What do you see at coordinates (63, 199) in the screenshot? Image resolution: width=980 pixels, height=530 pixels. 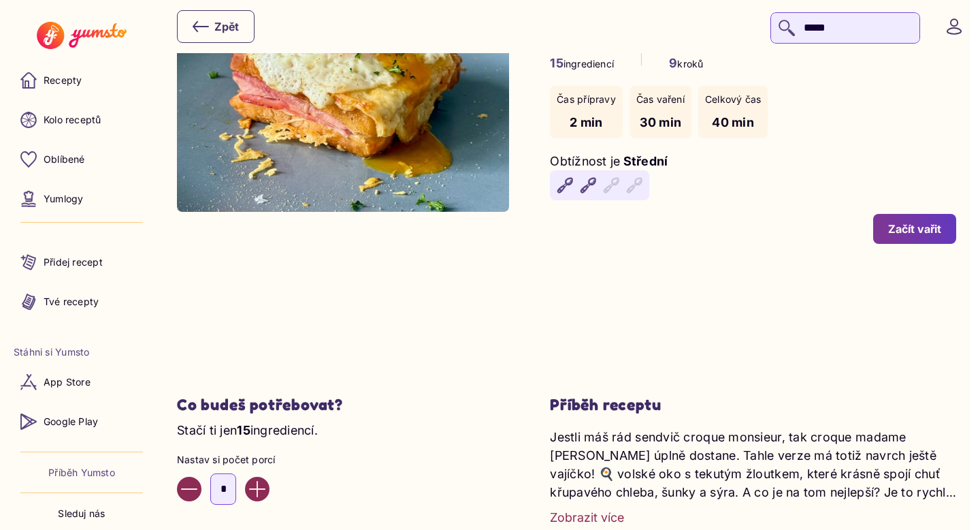 I see `p: Yumlogy` at bounding box center [63, 199].